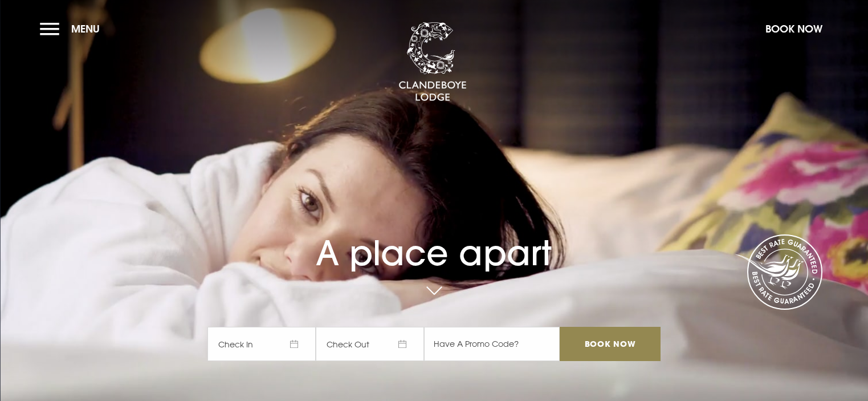 Image resolution: width=868 pixels, height=401 pixels. Describe the element at coordinates (370, 344) in the screenshot. I see `span: Check Out` at that location.